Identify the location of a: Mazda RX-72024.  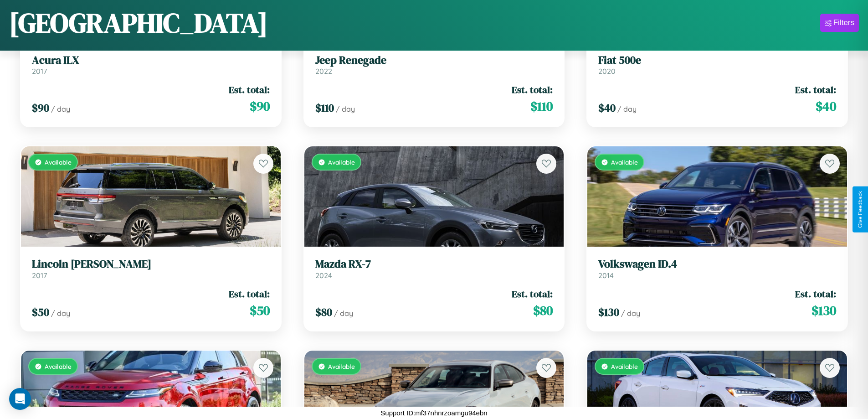
(434, 268).